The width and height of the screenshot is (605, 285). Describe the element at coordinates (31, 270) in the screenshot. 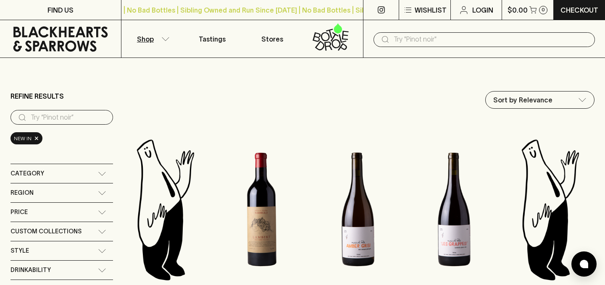

I see `span: Drinkability` at that location.